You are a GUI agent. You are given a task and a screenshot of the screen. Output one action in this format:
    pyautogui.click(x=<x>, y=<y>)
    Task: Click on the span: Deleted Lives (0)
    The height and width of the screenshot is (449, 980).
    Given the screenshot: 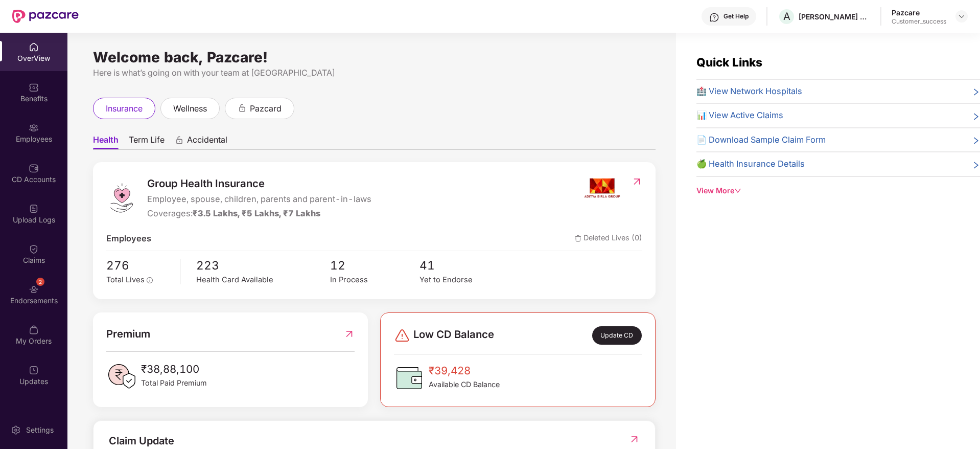 What is the action you would take?
    pyautogui.click(x=609, y=239)
    